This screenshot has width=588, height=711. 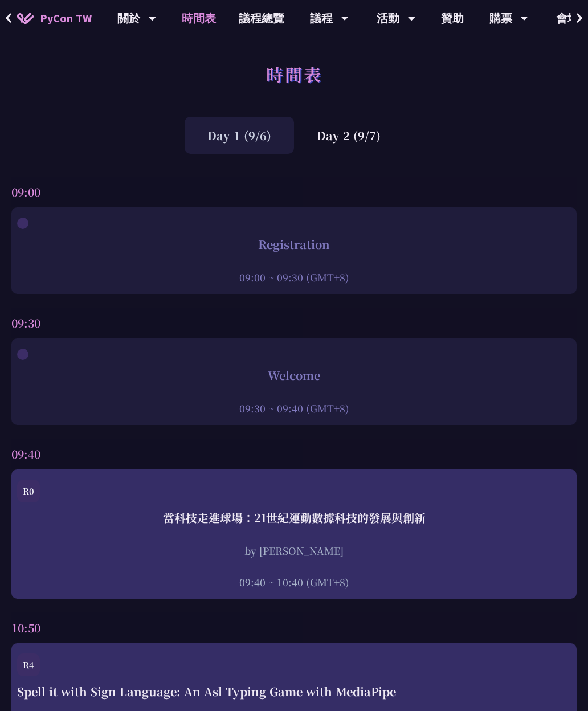 I want to click on div: 09:40, so click(x=294, y=454).